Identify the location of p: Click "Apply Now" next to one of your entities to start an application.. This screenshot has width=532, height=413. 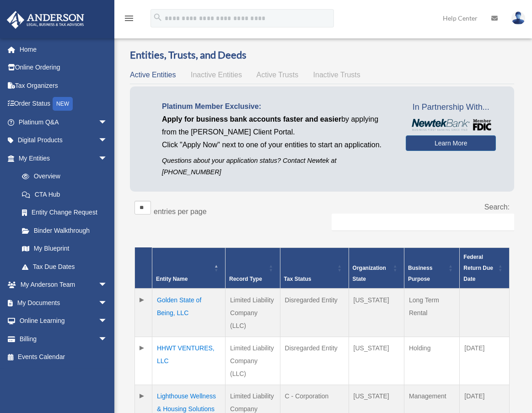
(277, 145).